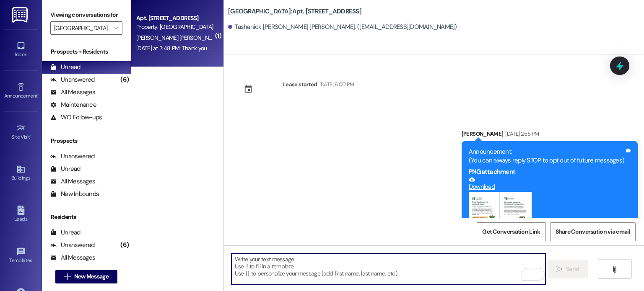  What do you see at coordinates (21, 132) in the screenshot?
I see `a: Site Visit •` at bounding box center [21, 132].